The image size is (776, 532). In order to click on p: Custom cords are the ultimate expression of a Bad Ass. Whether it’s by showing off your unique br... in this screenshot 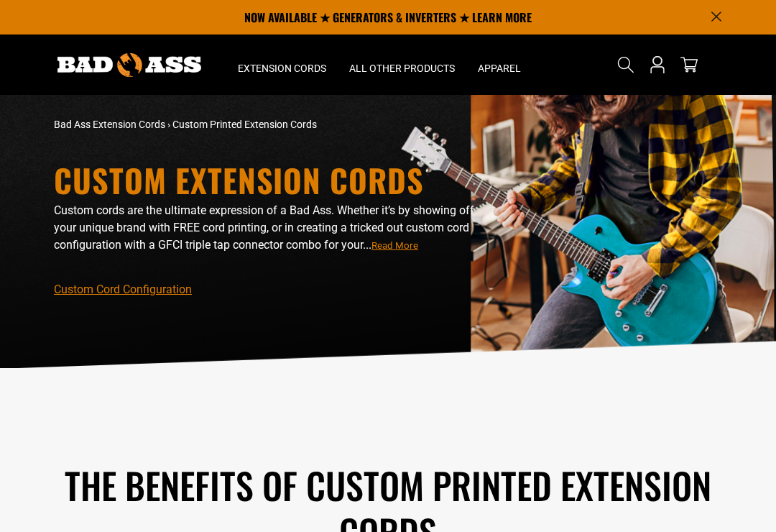, I will do `click(273, 228)`.